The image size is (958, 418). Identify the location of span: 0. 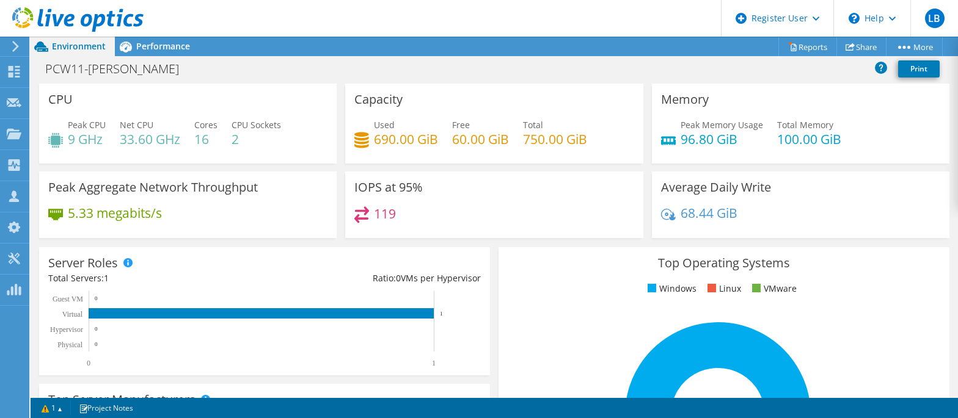
(398, 278).